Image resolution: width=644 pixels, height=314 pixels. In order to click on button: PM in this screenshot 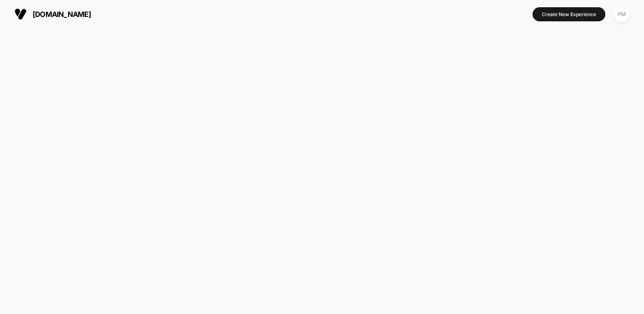, I will do `click(622, 14)`.